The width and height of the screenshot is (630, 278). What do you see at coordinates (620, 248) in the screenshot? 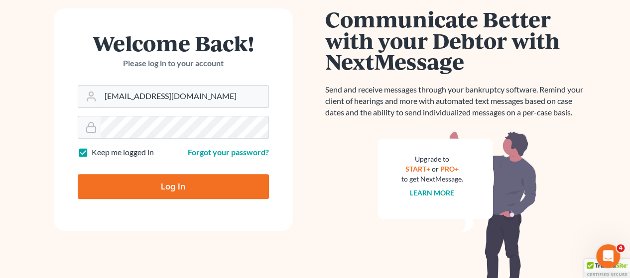
I see `span: 4` at bounding box center [620, 248].